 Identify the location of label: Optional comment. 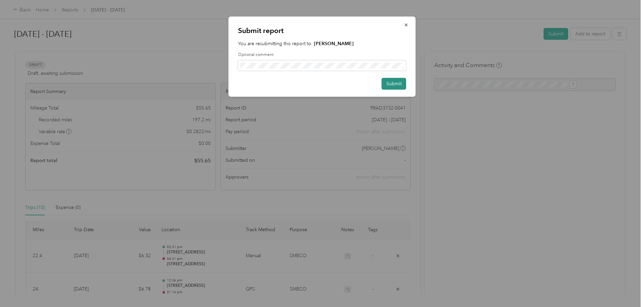
(322, 55).